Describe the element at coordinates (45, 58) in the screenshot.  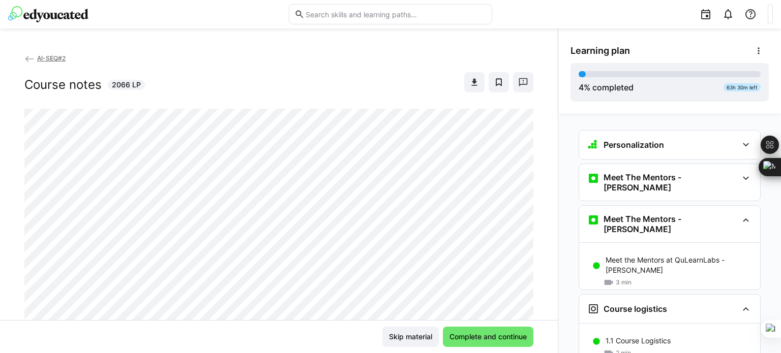
I see `a: AI-SEQ#2` at that location.